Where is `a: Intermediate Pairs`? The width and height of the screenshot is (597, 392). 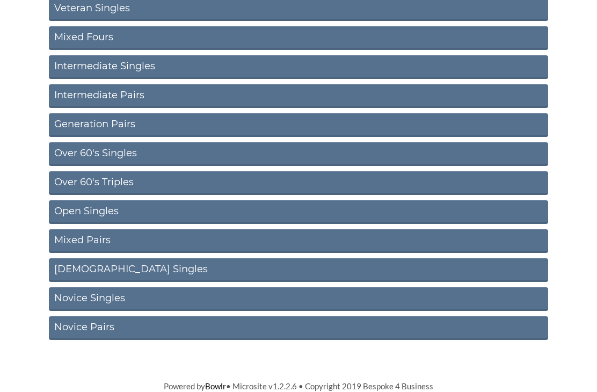
a: Intermediate Pairs is located at coordinates (298, 97).